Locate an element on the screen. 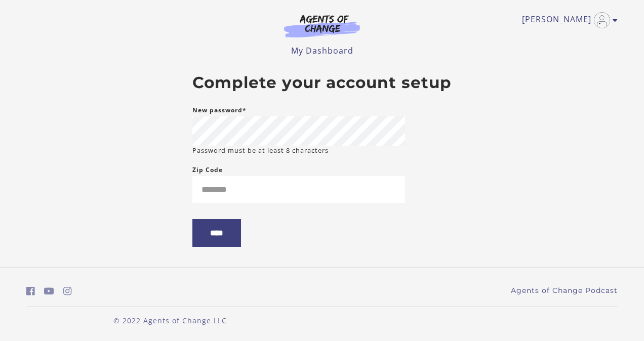  a: Agents of Change Podcast is located at coordinates (564, 291).